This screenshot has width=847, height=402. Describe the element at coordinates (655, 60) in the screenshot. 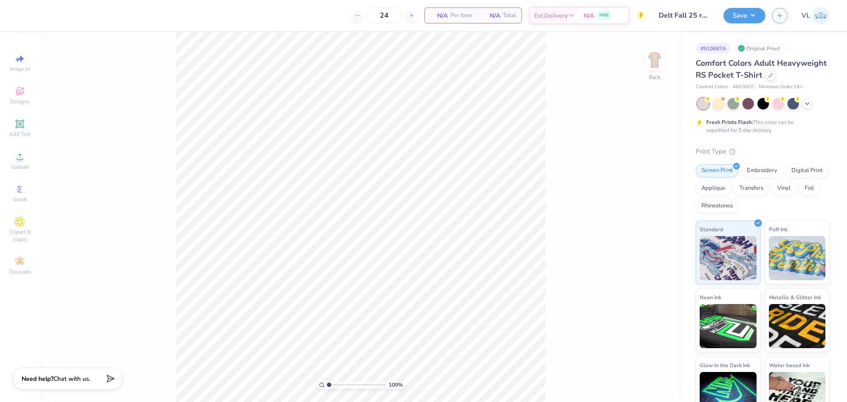

I see `img: Back` at that location.